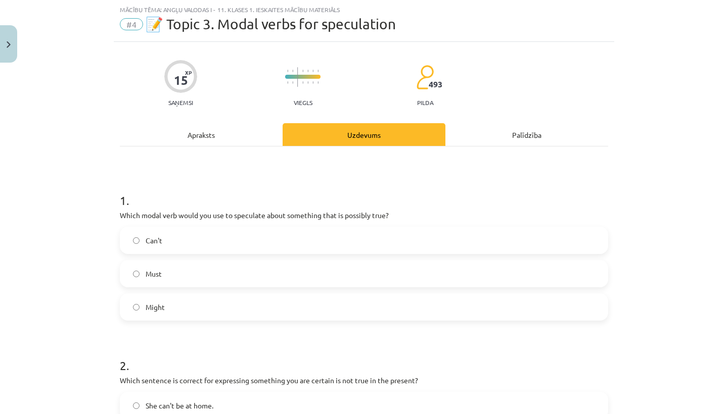  I want to click on img: students-c634bb4e5e11cddfef0936a35e636f08e4e9abd3cc4e673bd6f9a4125e45ecb1.svg, so click(424, 77).